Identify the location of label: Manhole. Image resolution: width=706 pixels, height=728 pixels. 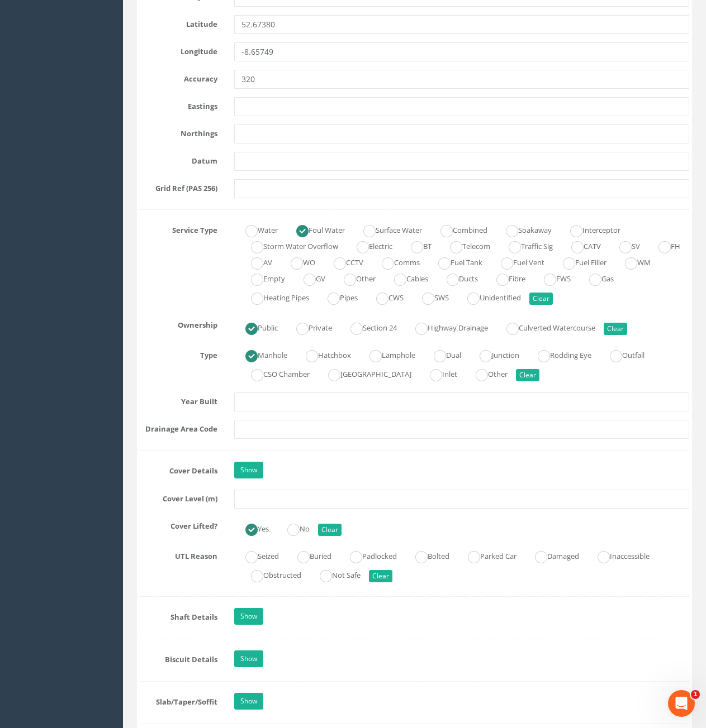
(260, 354).